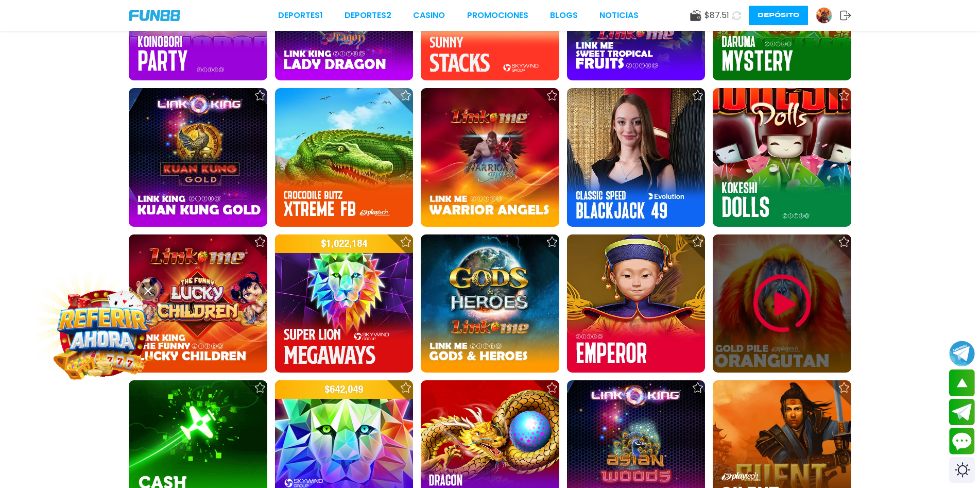  What do you see at coordinates (300, 16) in the screenshot?
I see `a: Deportes1` at bounding box center [300, 16].